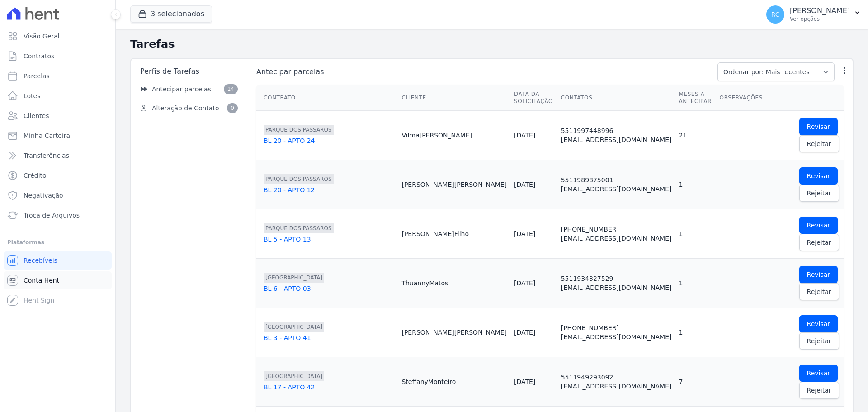  I want to click on span: 0, so click(232, 108).